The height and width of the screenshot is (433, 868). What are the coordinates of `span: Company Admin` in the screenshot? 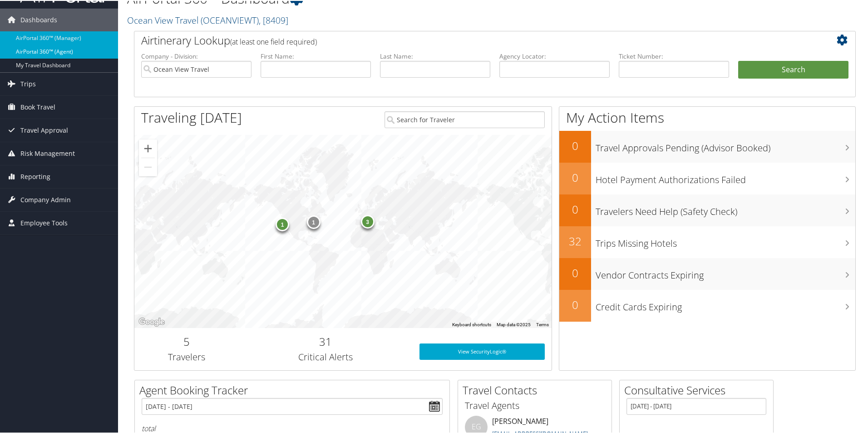 It's located at (46, 199).